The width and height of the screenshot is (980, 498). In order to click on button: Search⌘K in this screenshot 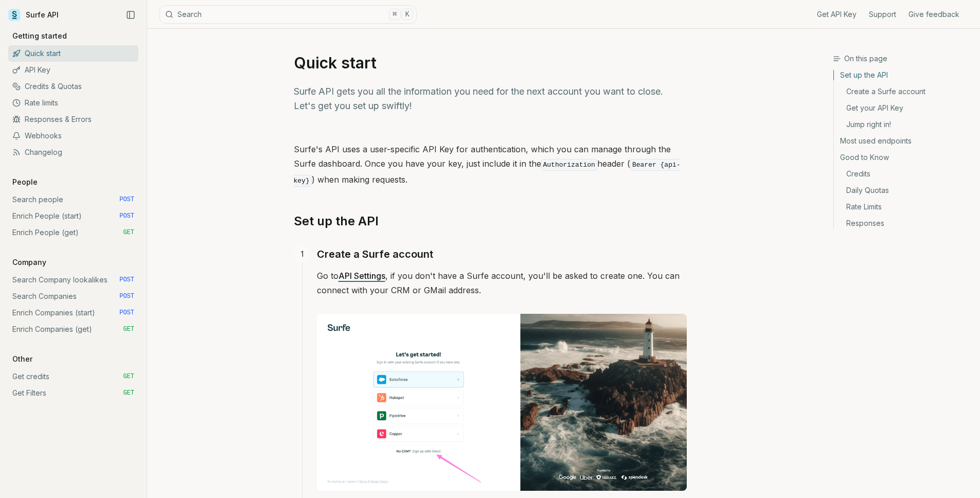, I will do `click(288, 15)`.